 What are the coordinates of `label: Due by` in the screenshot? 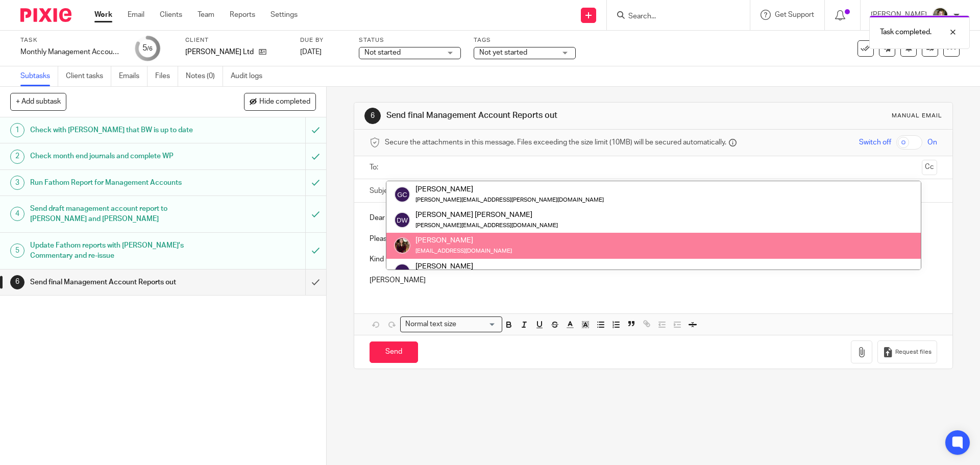 It's located at (323, 40).